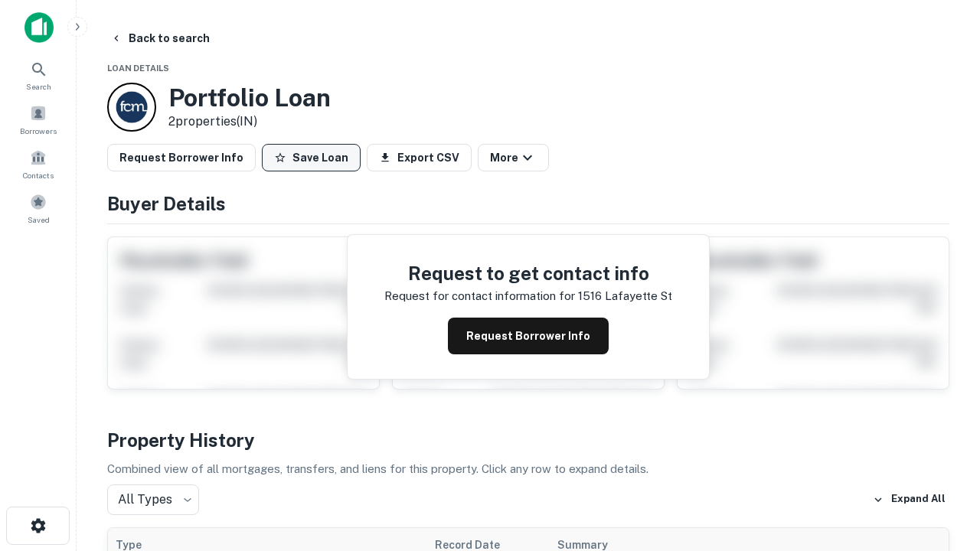 This screenshot has height=551, width=980. I want to click on button: Save Loan, so click(311, 158).